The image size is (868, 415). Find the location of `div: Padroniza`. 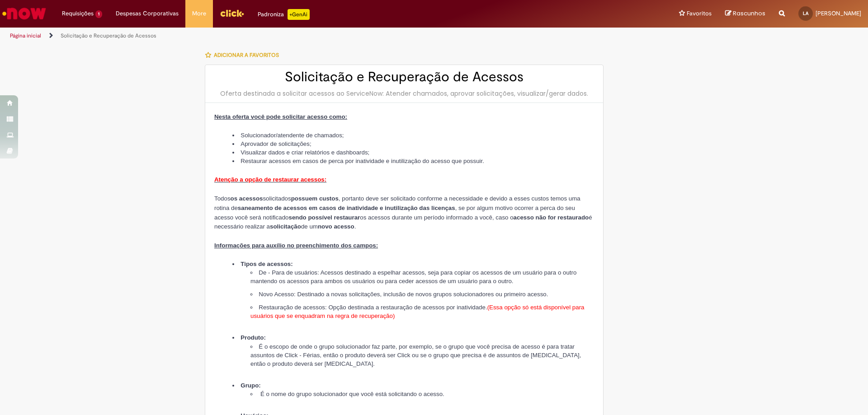

div: Padroniza is located at coordinates (284, 15).